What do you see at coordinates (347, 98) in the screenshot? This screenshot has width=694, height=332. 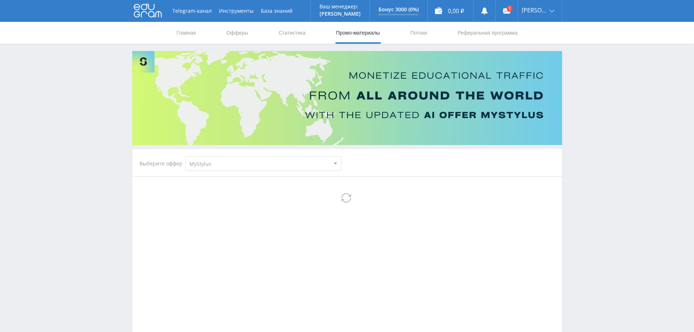 I see `img: Banner` at bounding box center [347, 98].